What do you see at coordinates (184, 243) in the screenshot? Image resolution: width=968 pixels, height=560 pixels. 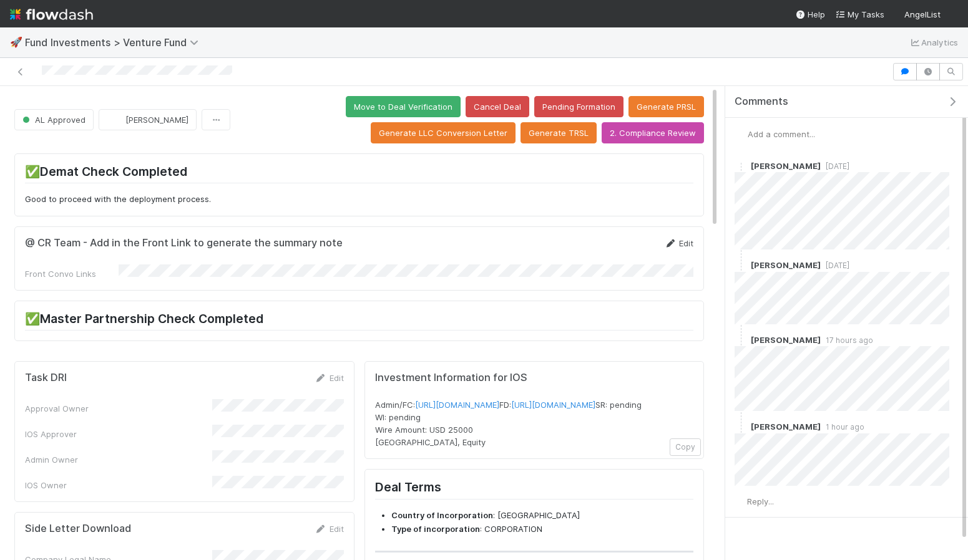 I see `h5: @ CR Team - Add in the Front Link to generate the summary note` at bounding box center [184, 243].